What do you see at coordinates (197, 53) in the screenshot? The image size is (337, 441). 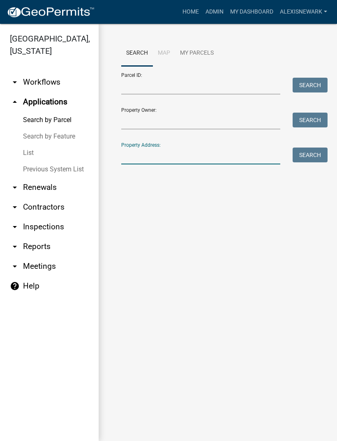 I see `a: My Parcels` at bounding box center [197, 53].